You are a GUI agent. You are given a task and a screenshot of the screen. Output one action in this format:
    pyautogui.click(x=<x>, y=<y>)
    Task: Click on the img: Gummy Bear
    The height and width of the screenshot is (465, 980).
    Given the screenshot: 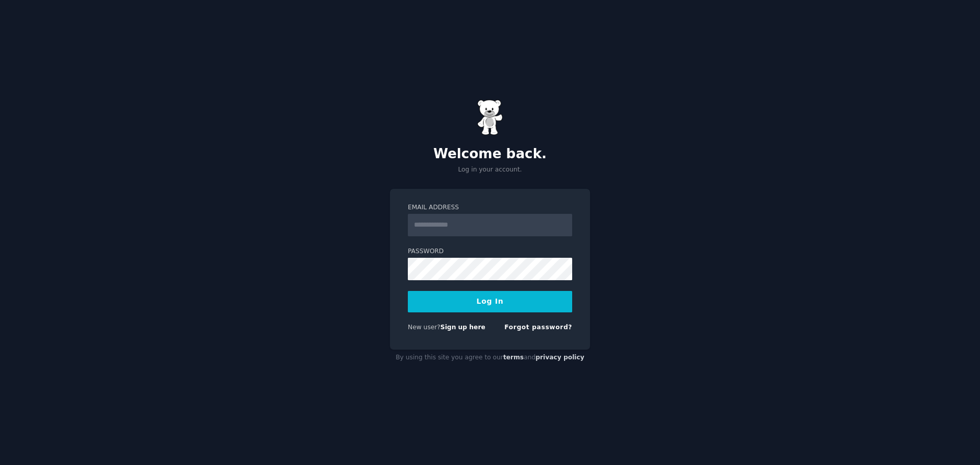 What is the action you would take?
    pyautogui.click(x=490, y=118)
    